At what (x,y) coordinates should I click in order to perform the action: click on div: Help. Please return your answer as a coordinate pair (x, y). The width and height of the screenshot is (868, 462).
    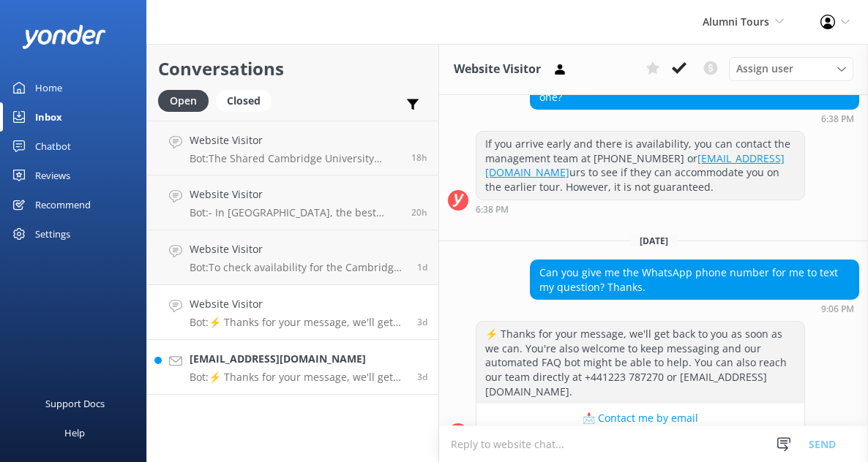
    Looking at the image, I should click on (75, 433).